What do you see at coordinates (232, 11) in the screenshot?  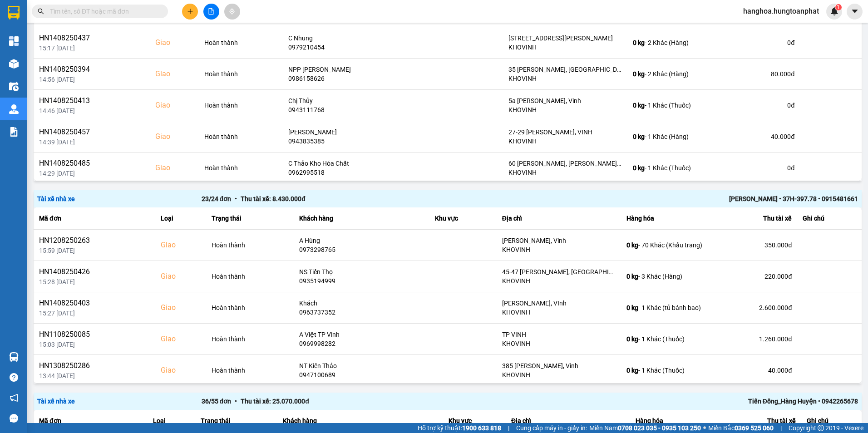 I see `button: aim` at bounding box center [232, 11].